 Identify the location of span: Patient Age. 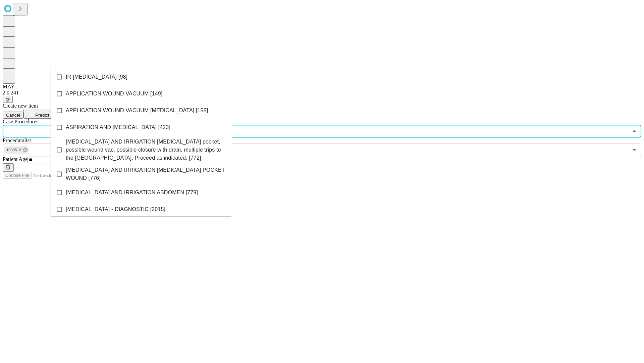
(15, 159).